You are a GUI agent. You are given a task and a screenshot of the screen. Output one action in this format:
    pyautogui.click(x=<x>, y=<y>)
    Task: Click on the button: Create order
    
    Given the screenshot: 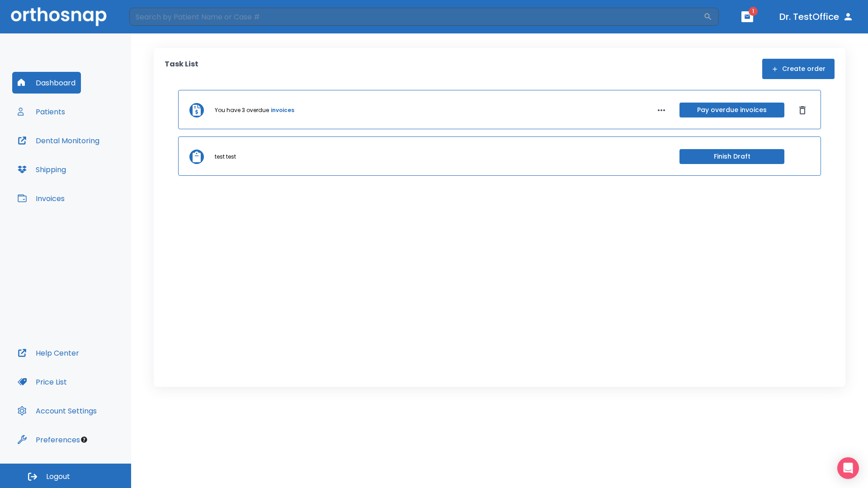 What is the action you would take?
    pyautogui.click(x=798, y=69)
    